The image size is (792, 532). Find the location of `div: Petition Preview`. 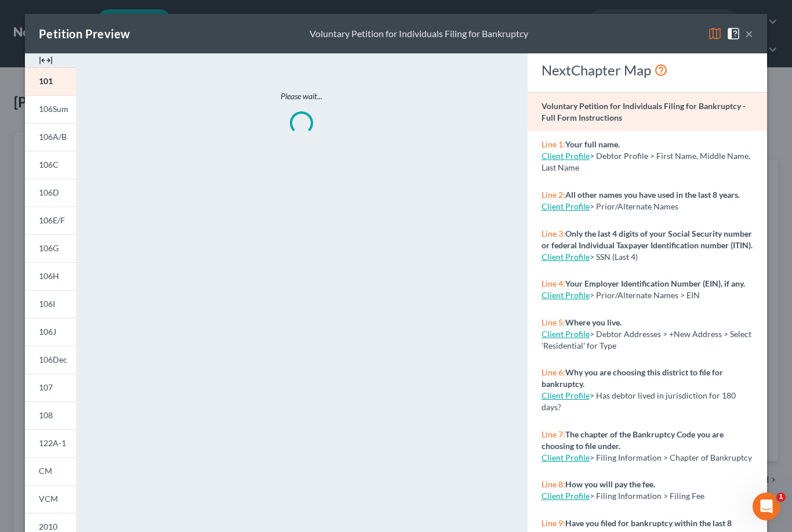

div: Petition Preview is located at coordinates (84, 34).